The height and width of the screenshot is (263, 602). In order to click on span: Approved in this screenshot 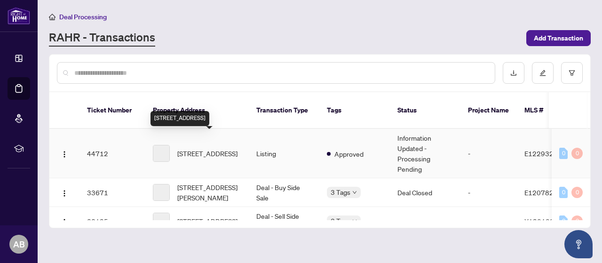, I will do `click(349, 154)`.